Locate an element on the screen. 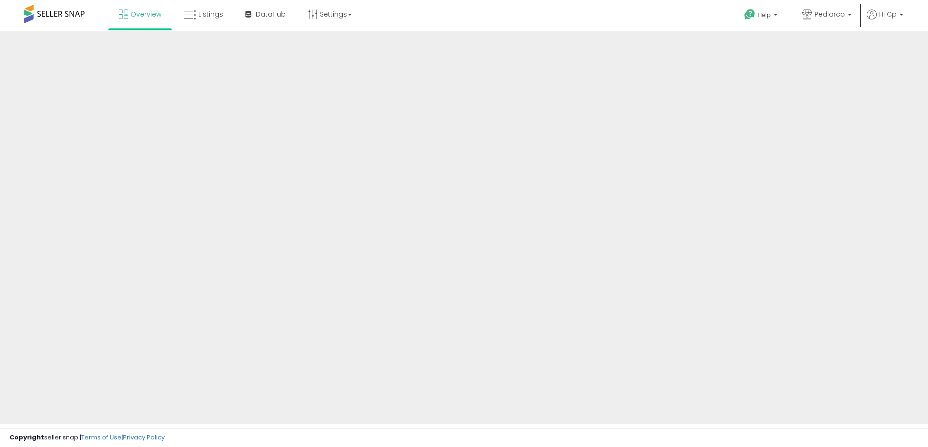 This screenshot has height=447, width=928. span: Listings is located at coordinates (211, 14).